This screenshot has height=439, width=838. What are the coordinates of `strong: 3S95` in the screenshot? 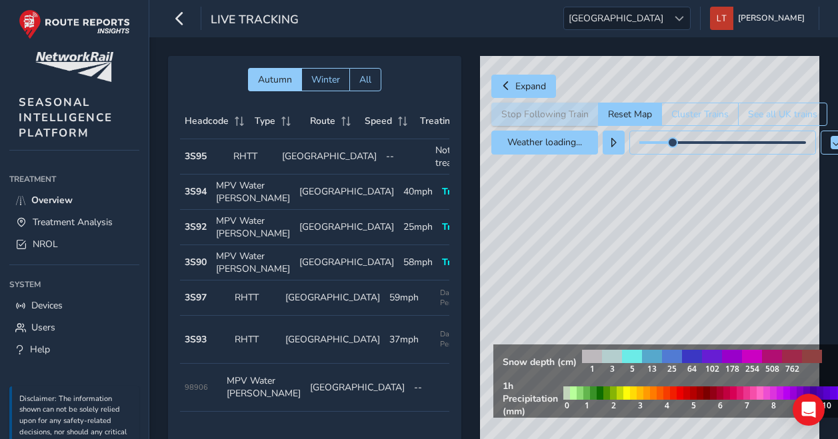 It's located at (195, 156).